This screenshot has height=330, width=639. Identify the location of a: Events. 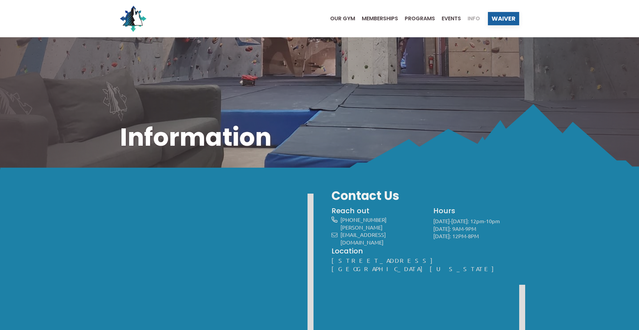
(448, 19).